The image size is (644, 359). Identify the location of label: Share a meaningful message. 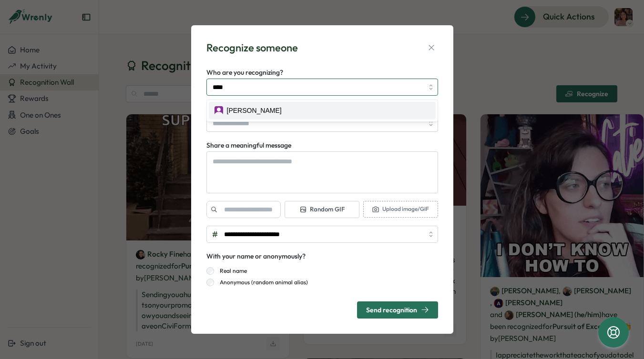
(249, 146).